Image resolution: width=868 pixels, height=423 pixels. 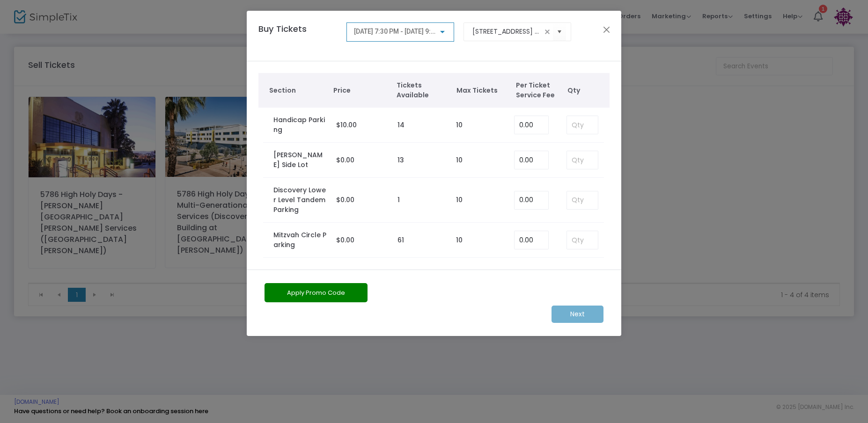 What do you see at coordinates (360, 90) in the screenshot?
I see `span: Price` at bounding box center [360, 90].